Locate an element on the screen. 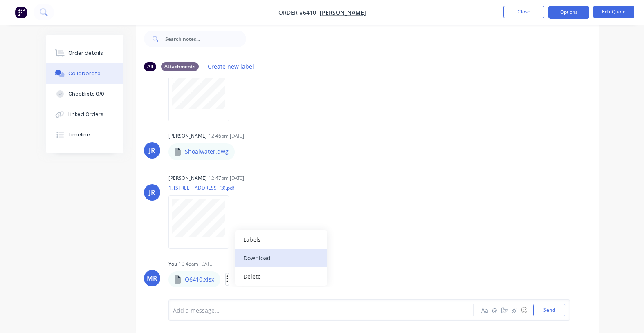 Image resolution: width=644 pixels, height=333 pixels. div: Collaborate is located at coordinates (84, 74).